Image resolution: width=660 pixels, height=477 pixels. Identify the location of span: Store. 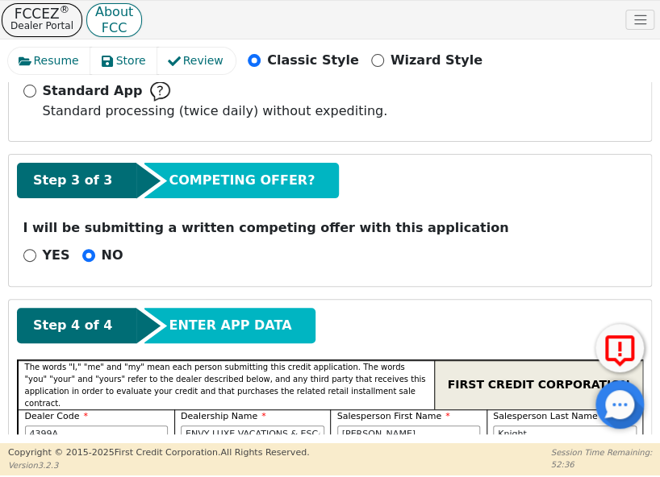
(131, 60).